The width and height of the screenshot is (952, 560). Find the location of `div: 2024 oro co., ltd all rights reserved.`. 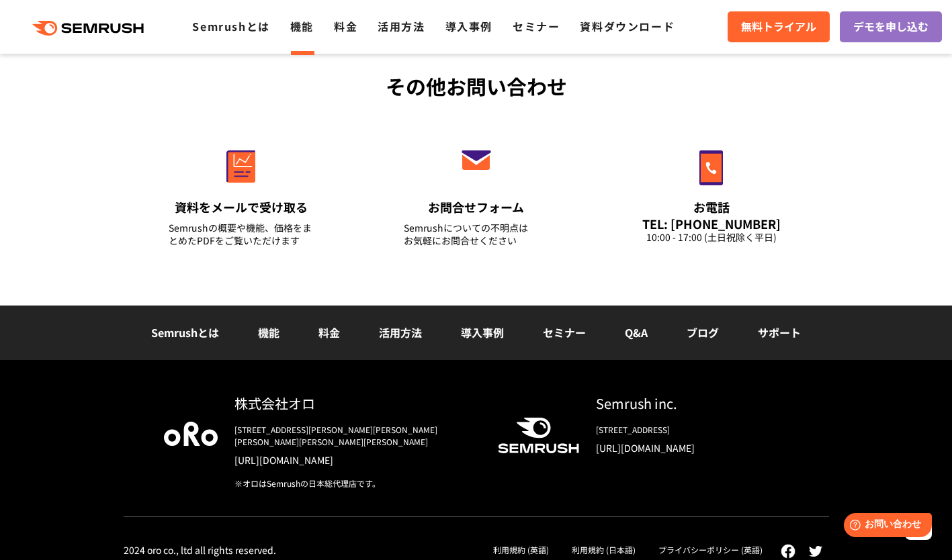

div: 2024 oro co., ltd all rights reserved. is located at coordinates (199, 550).